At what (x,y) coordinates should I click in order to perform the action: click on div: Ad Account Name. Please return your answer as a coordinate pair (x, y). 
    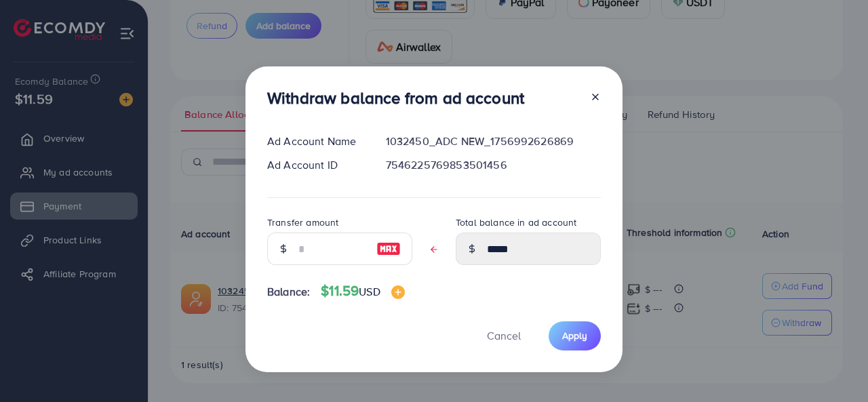
    Looking at the image, I should click on (315, 141).